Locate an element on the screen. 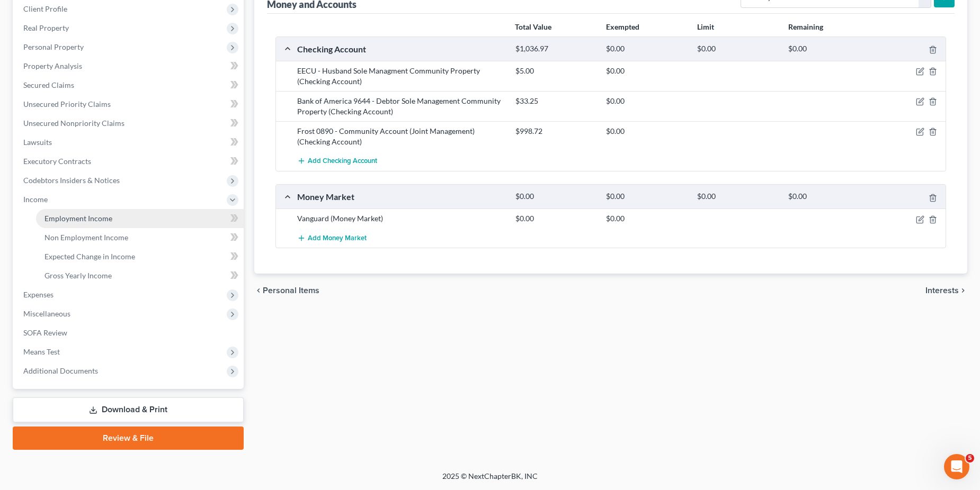  span: Gross Yearly Income is located at coordinates (78, 276).